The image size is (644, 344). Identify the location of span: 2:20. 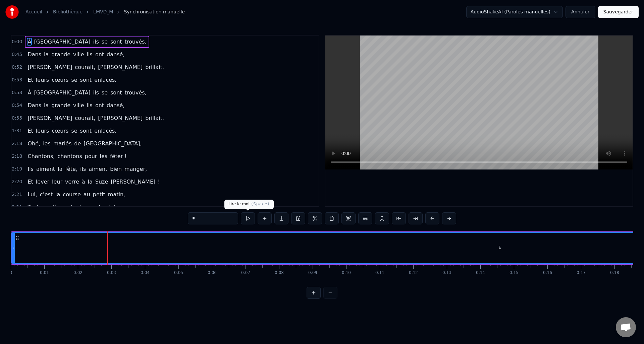
(17, 182).